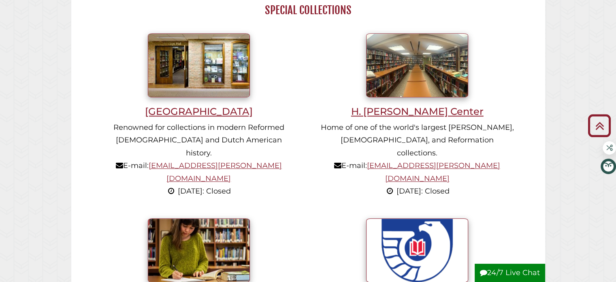 The height and width of the screenshot is (282, 616). I want to click on img: Inside Meeter Center, so click(417, 65).